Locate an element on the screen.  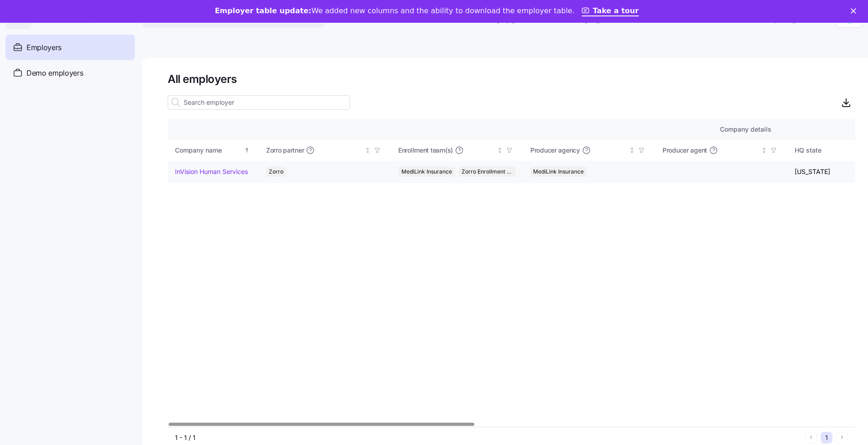
a: InVision Human Services is located at coordinates (212, 171).